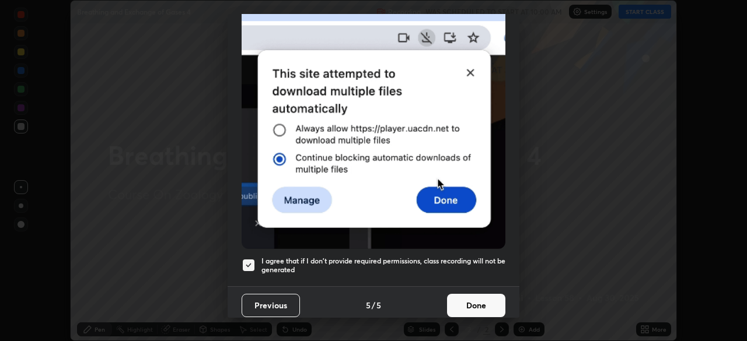 Image resolution: width=747 pixels, height=341 pixels. Describe the element at coordinates (383, 265) in the screenshot. I see `h5: I agree that if I don't provide required permissions, class recording will not be generated` at that location.